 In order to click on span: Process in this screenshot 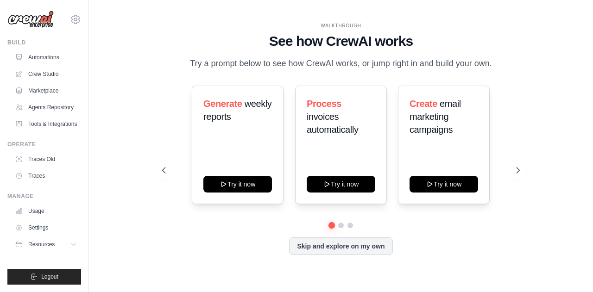, I will do `click(324, 104)`.